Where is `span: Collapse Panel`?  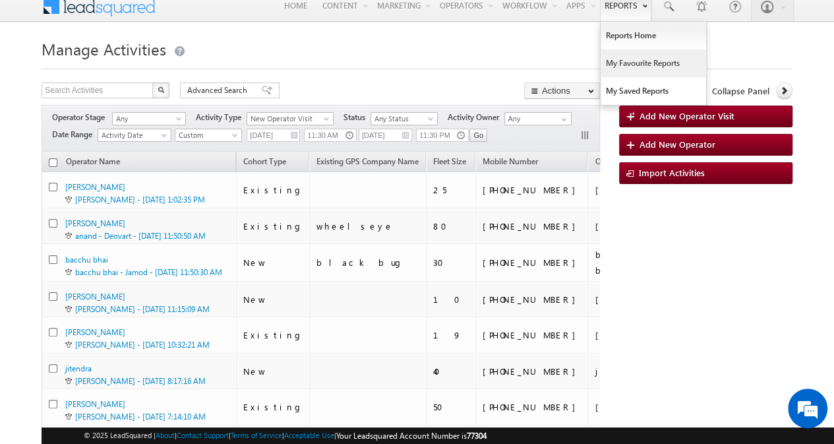 span: Collapse Panel is located at coordinates (740, 91).